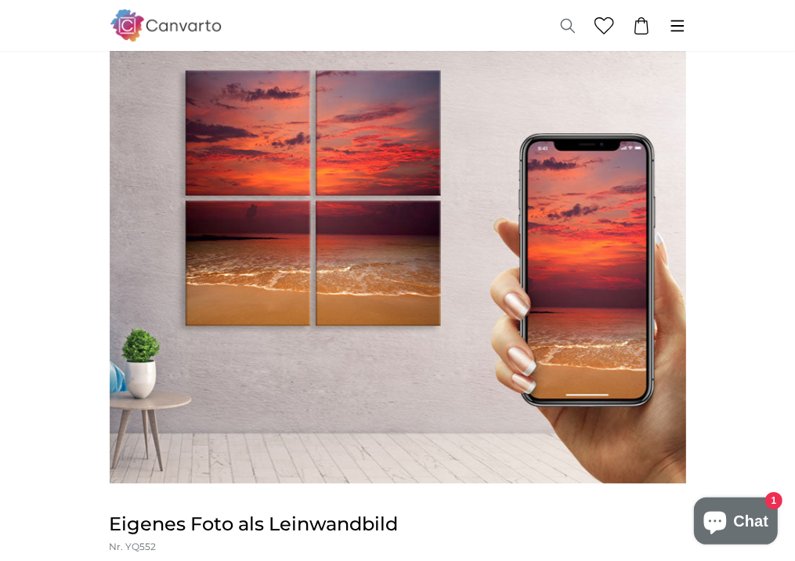 Image resolution: width=795 pixels, height=561 pixels. I want to click on inbox-online-store-chat: Onlineshop-Chat von Shopify, so click(736, 523).